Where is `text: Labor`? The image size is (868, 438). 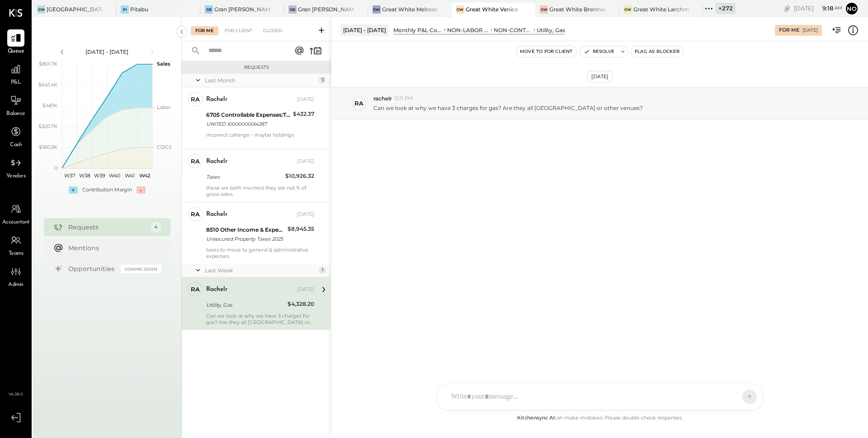 text: Labor is located at coordinates (164, 107).